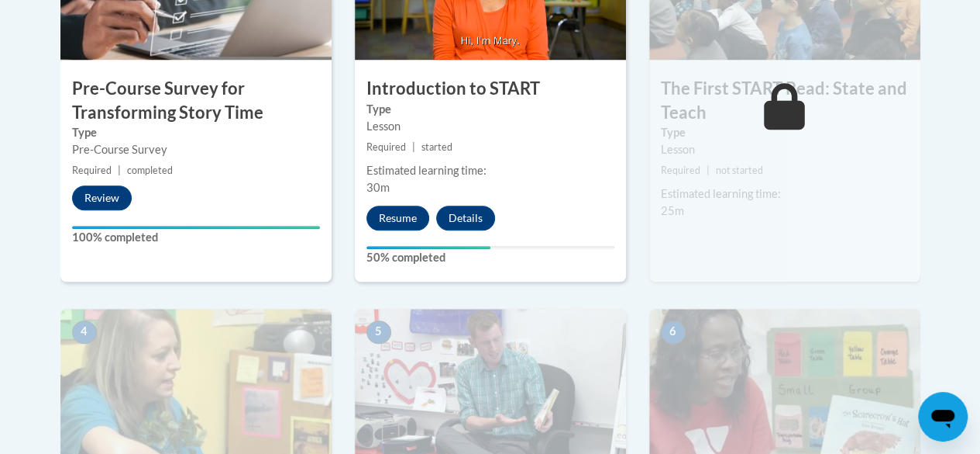  Describe the element at coordinates (785, 101) in the screenshot. I see `h3: The First START Read: State and Teach` at that location.